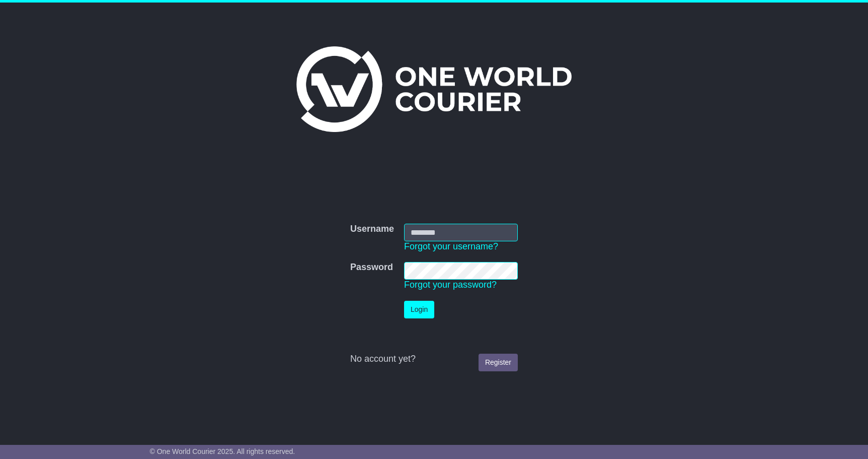 The width and height of the screenshot is (868, 459). I want to click on a: Forgot your username?, so click(451, 246).